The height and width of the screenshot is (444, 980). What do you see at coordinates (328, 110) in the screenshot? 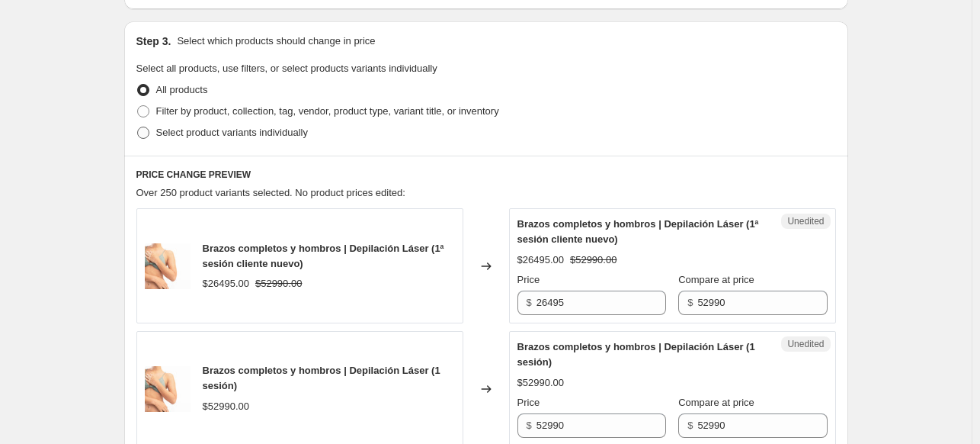
I see `span: Filter by product, collection, tag, vendor, product type, variant title, or inventory` at bounding box center [328, 110].